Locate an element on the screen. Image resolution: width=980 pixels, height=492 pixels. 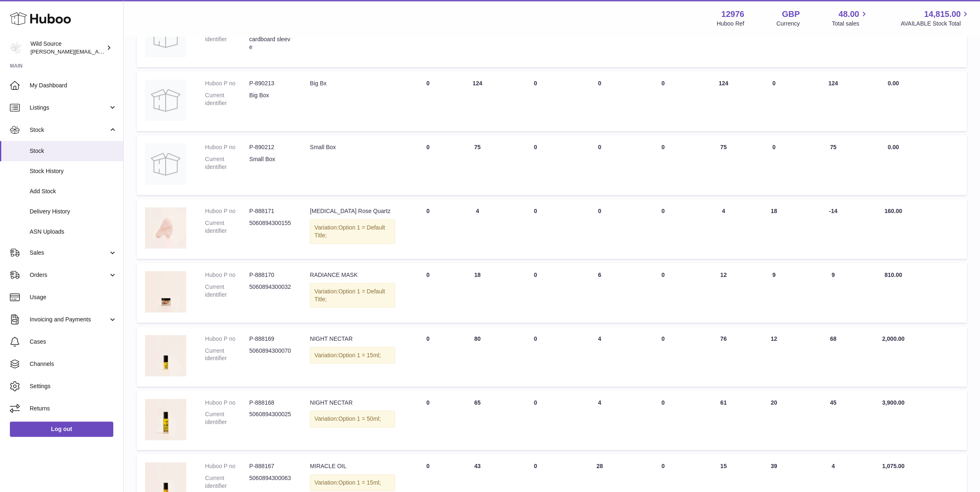
span: Delivery History is located at coordinates (74, 211).